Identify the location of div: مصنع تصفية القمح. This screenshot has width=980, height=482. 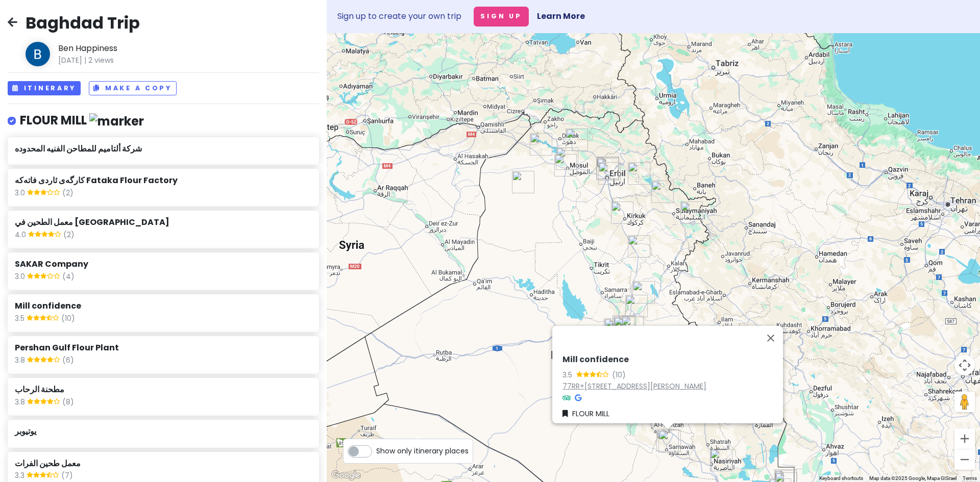
(541, 145).